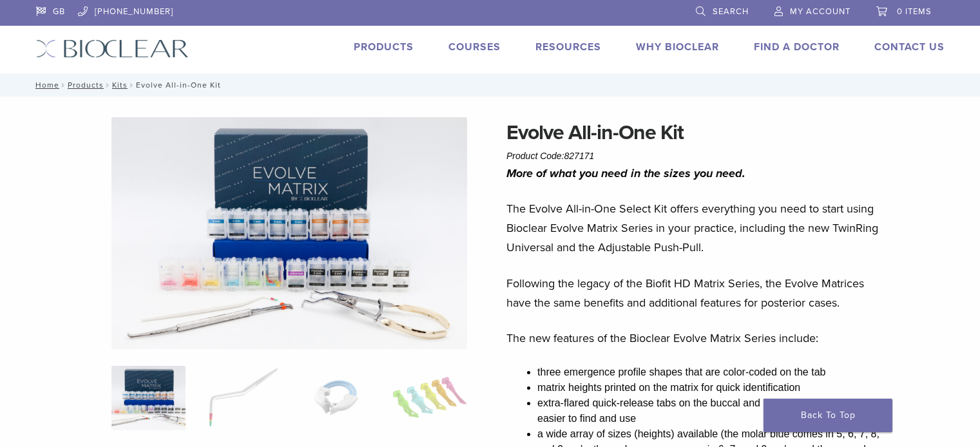 This screenshot has height=447, width=980. What do you see at coordinates (696, 338) in the screenshot?
I see `p: The new features of the Bioclear Evolve Matrix Series include:` at bounding box center [696, 338].